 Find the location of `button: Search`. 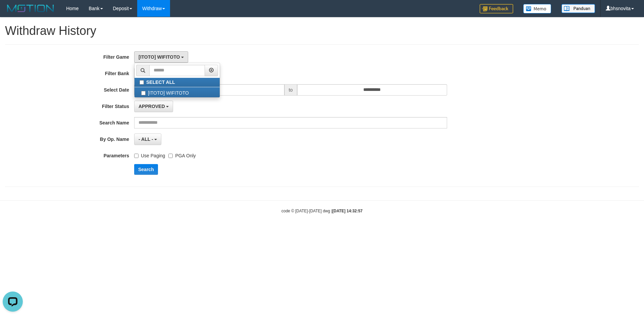

button: Search is located at coordinates (146, 169).